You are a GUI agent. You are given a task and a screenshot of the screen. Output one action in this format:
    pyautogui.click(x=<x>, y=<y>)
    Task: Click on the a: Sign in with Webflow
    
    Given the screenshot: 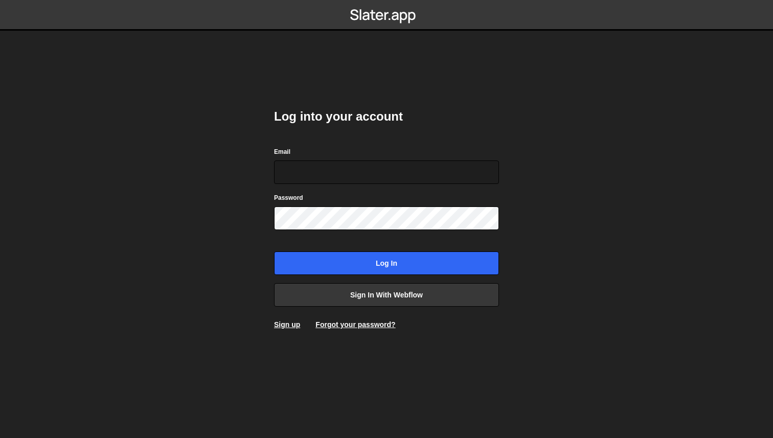 What is the action you would take?
    pyautogui.click(x=386, y=295)
    